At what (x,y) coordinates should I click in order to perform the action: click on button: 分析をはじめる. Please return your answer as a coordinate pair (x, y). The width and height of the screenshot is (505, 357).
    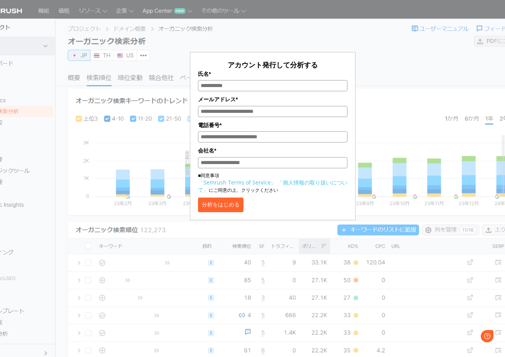
    Looking at the image, I should click on (221, 205).